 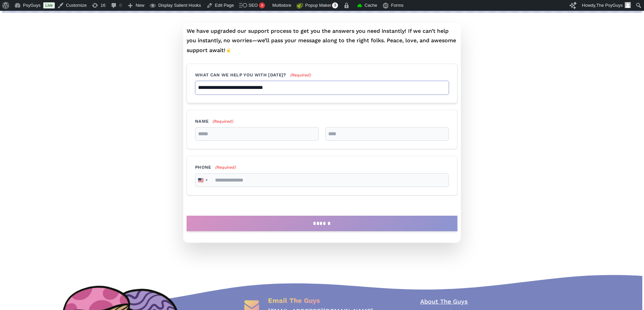 I want to click on button: Selected country, so click(x=202, y=180).